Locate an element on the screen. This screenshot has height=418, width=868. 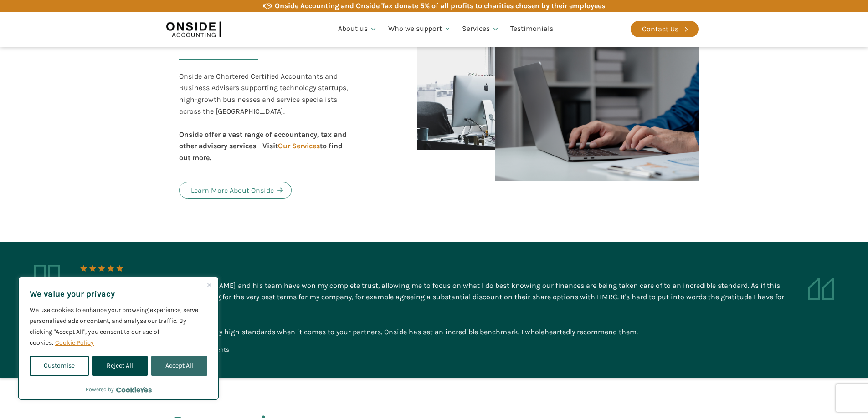
h2: Who we are is located at coordinates (241, 47).